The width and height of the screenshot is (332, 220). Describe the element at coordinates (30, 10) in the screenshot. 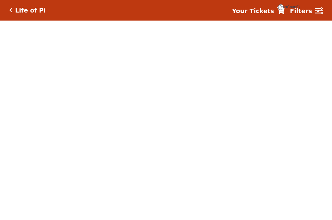

I see `h5: Life of Pi` at that location.